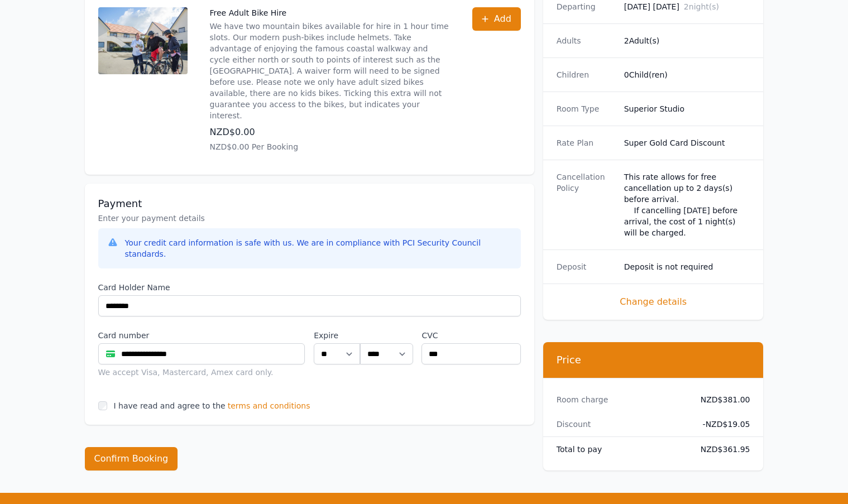 This screenshot has height=504, width=848. What do you see at coordinates (585, 75) in the screenshot?
I see `dt: Children` at bounding box center [585, 75].